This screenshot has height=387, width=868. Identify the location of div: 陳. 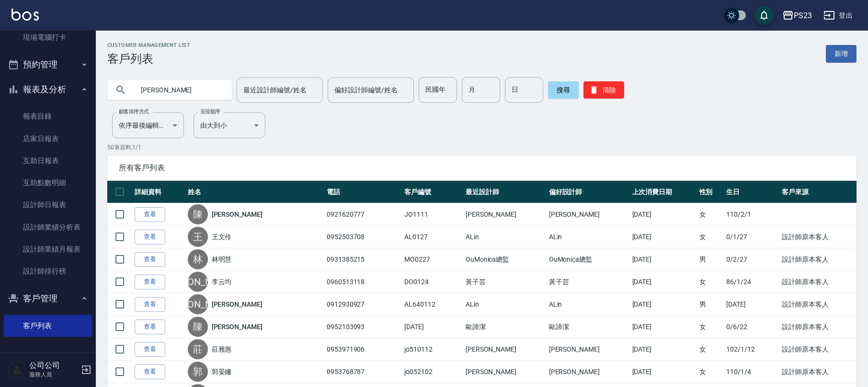
(198, 327).